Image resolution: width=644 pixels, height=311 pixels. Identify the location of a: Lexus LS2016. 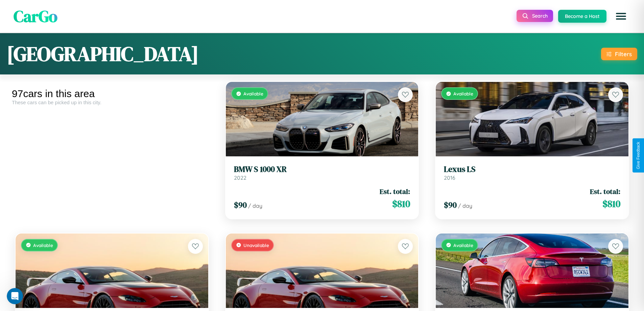
(532, 172).